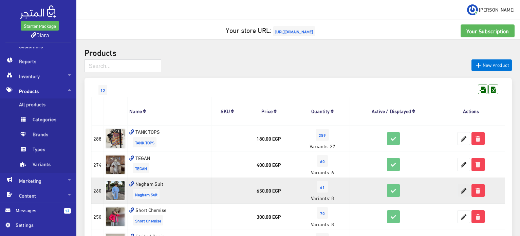  Describe the element at coordinates (115, 138) in the screenshot. I see `img: tank-tops.jpg` at that location.